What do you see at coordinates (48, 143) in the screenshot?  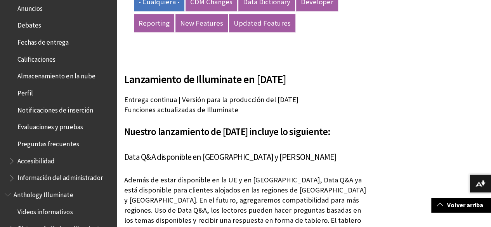 I see `span: Preguntas frecuentes` at bounding box center [48, 143].